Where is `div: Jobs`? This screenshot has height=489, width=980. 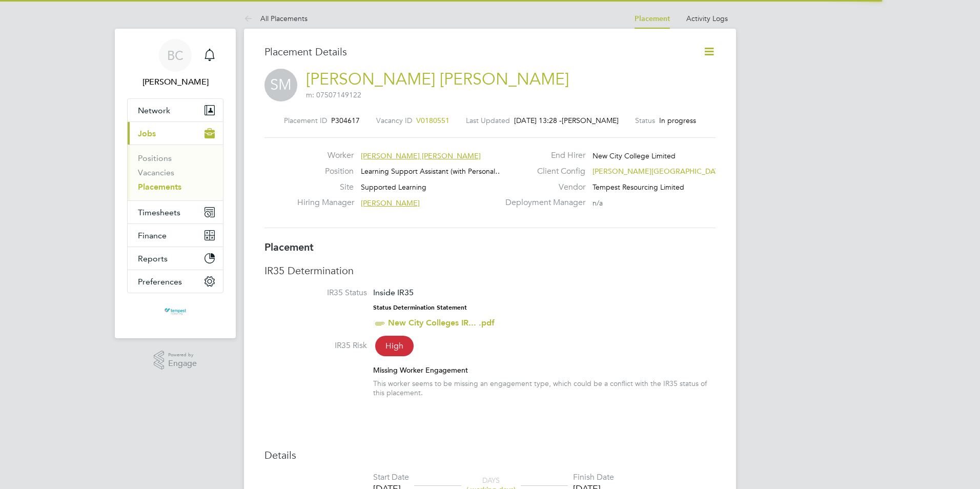
div: Jobs is located at coordinates (175, 172).